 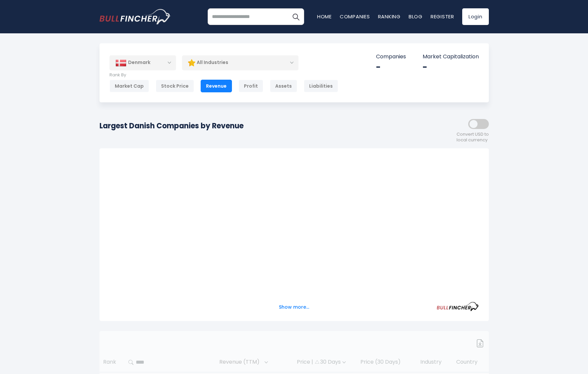 I want to click on a: Register, so click(x=442, y=16).